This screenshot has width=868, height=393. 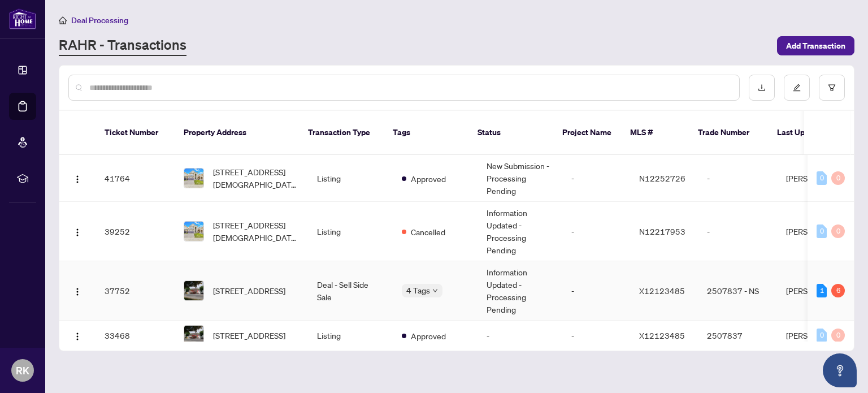 What do you see at coordinates (655, 133) in the screenshot?
I see `th: MLS #` at bounding box center [655, 133].